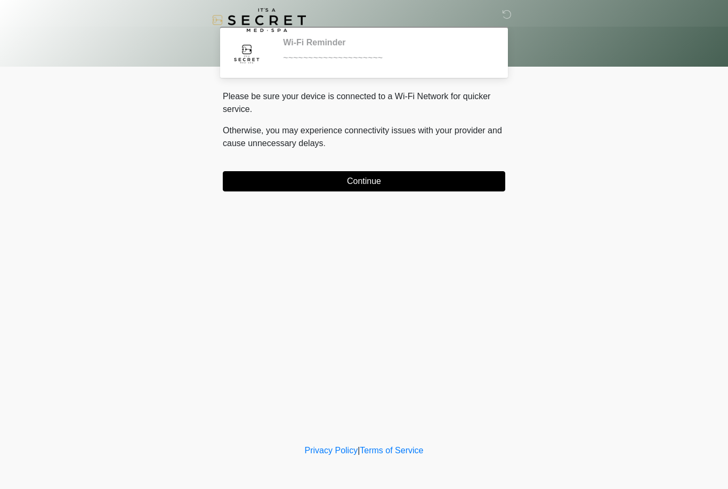  I want to click on button: Continue, so click(364, 181).